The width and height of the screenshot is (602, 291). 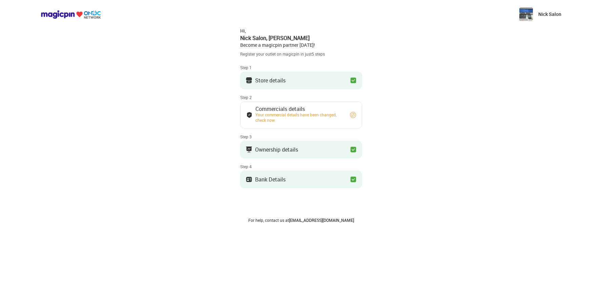 What do you see at coordinates (249, 115) in the screenshot?
I see `img: bank_details_tick.fdc3558c.svg` at bounding box center [249, 115].